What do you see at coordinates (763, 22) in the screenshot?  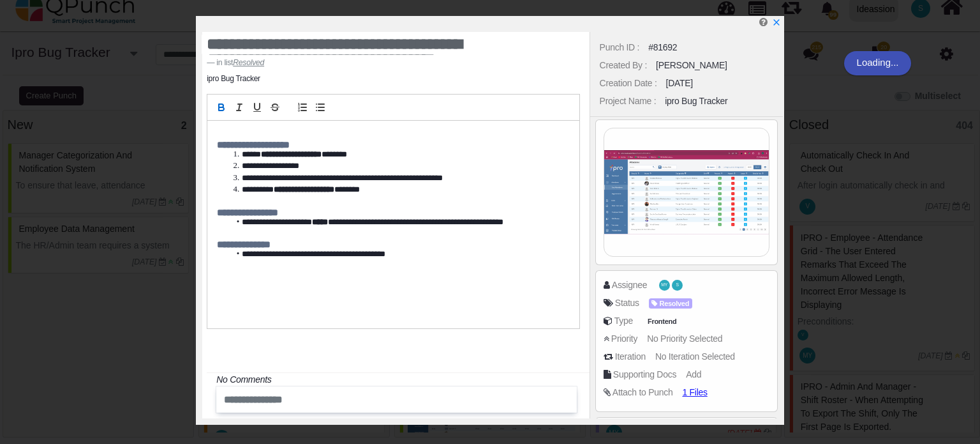 I see `i: Edit Punch` at bounding box center [763, 22].